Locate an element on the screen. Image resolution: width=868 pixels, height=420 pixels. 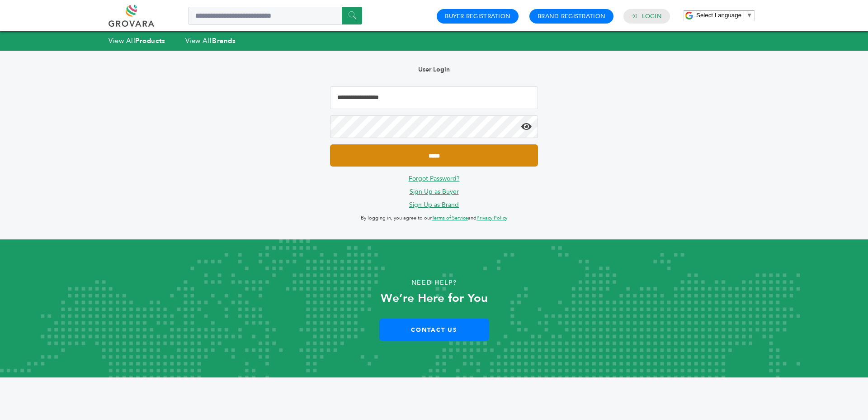
span: Select Language is located at coordinates (719, 15).